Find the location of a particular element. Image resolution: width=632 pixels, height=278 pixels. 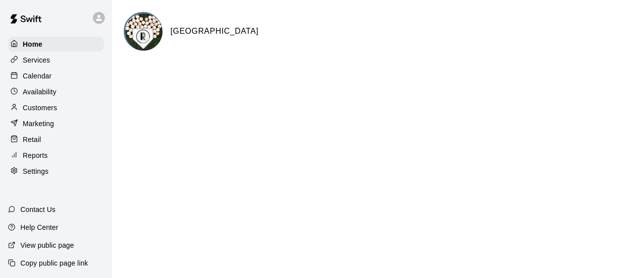

div: Home is located at coordinates (56, 44).